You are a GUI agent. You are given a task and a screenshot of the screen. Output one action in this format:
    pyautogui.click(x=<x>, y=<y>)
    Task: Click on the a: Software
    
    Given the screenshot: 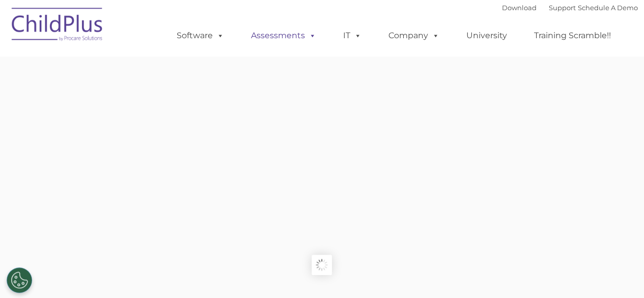 What is the action you would take?
    pyautogui.click(x=200, y=35)
    